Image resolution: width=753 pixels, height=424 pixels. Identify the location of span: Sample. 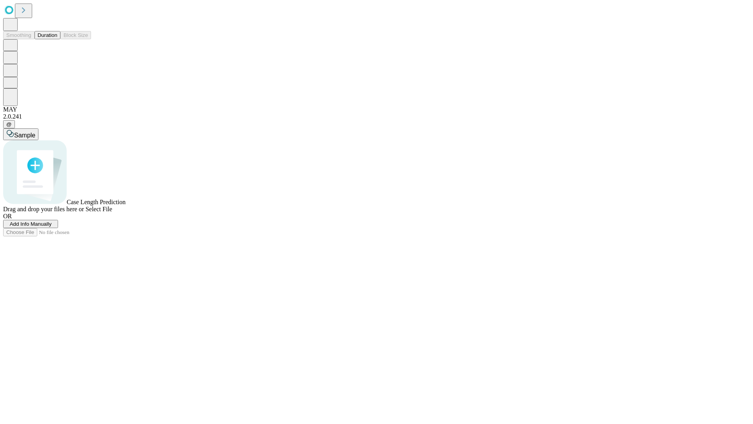
(25, 135).